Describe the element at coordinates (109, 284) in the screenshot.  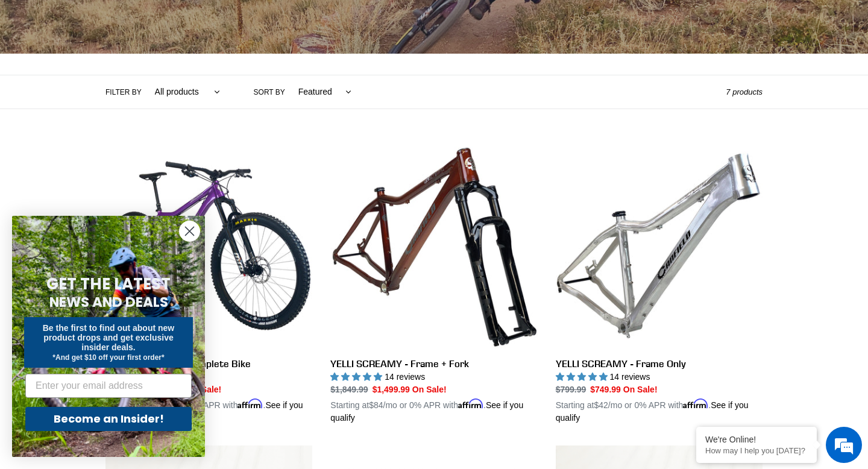
I see `span: GET THE LATEST` at that location.